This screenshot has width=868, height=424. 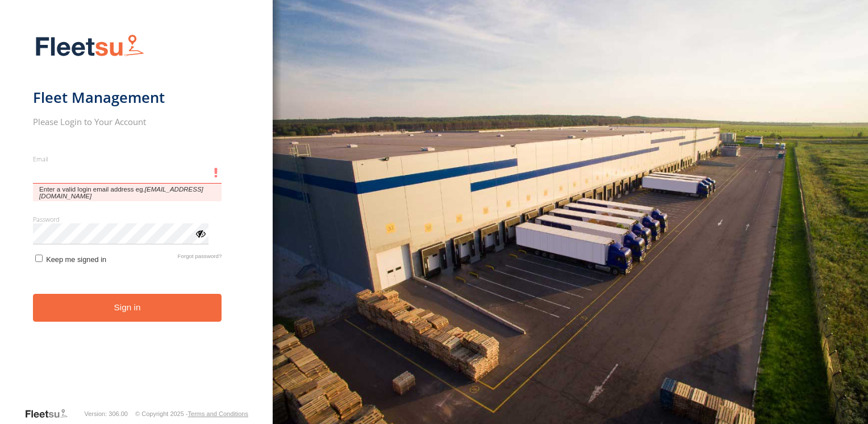 I want to click on a: Visit our Website, so click(x=51, y=414).